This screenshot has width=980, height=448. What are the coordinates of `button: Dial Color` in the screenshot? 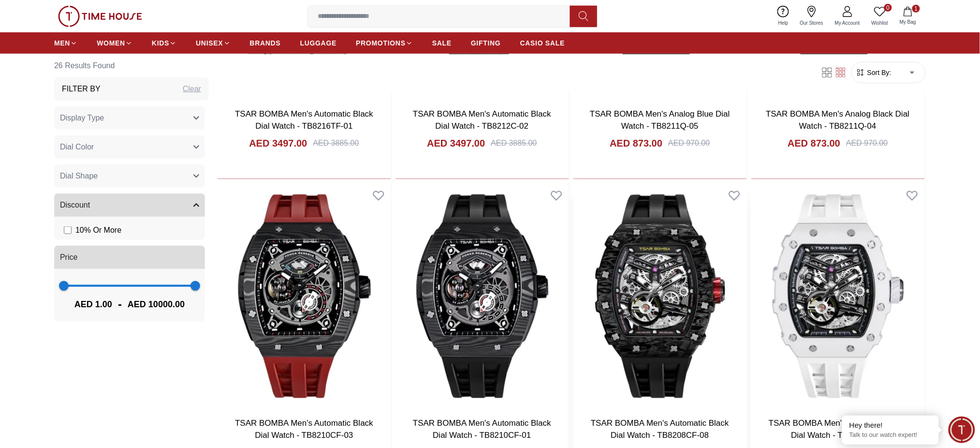 It's located at (130, 147).